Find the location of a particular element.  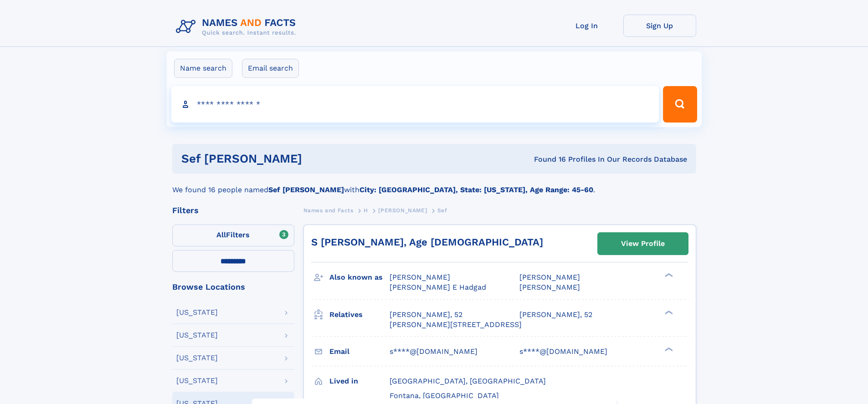

div: Filters is located at coordinates (233, 211).